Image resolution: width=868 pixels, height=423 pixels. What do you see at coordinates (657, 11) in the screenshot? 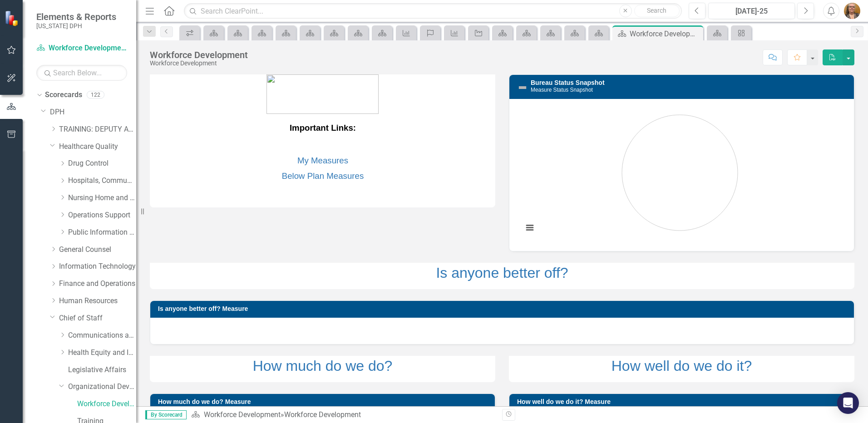
I see `span: Search` at bounding box center [657, 11].